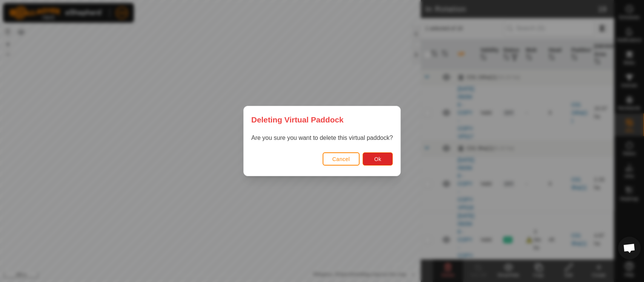  Describe the element at coordinates (377, 159) in the screenshot. I see `button: Ok` at that location.